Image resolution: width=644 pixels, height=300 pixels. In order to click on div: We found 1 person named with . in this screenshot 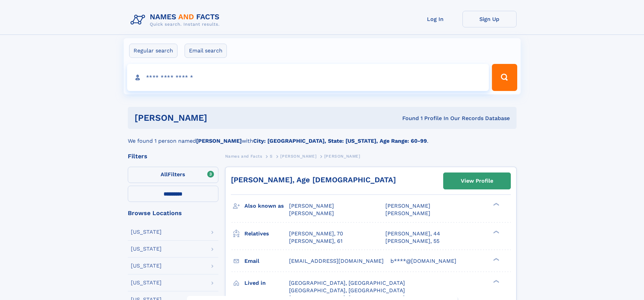, I will do `click(322, 137)`.